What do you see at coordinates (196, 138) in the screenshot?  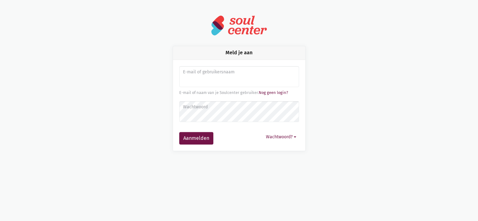 I see `button: Aanmelden` at bounding box center [196, 138].